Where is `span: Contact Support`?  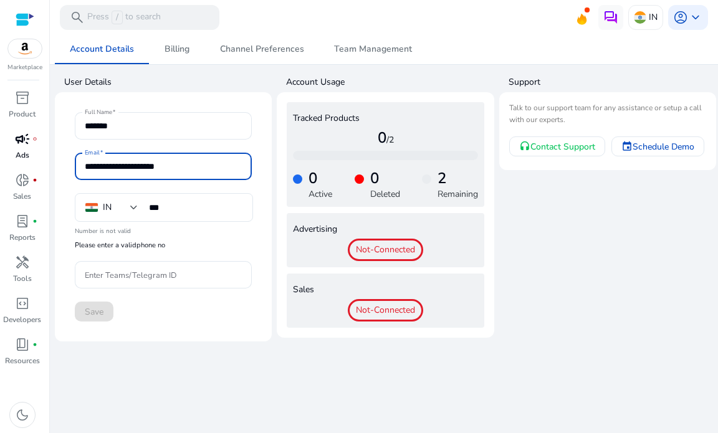 span: Contact Support is located at coordinates (563, 147).